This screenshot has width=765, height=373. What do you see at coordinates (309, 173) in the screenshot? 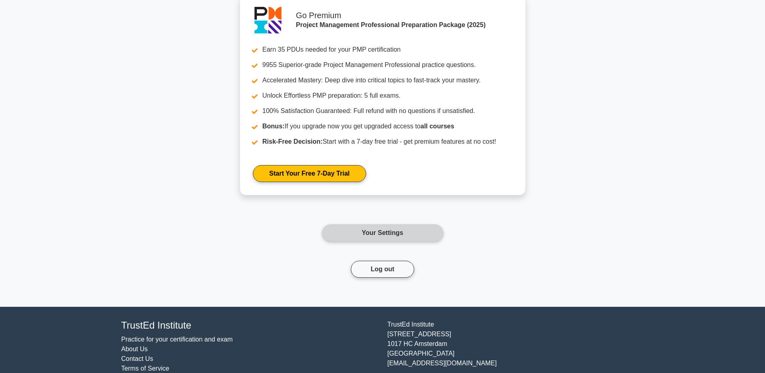
I see `a: Start Your Free 7-Day Trial` at bounding box center [309, 173].